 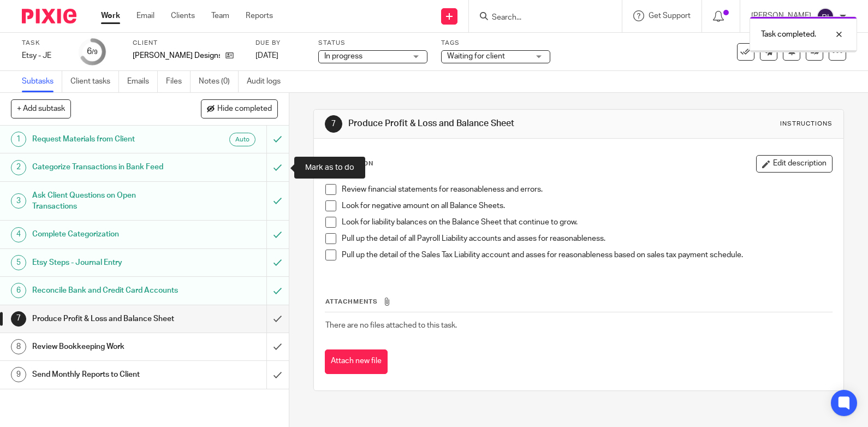 I want to click on a: Clients, so click(x=183, y=16).